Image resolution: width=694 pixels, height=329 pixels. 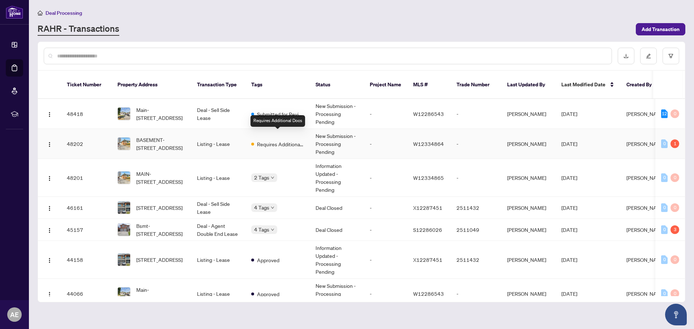 I want to click on th: Ticket Number, so click(x=86, y=85).